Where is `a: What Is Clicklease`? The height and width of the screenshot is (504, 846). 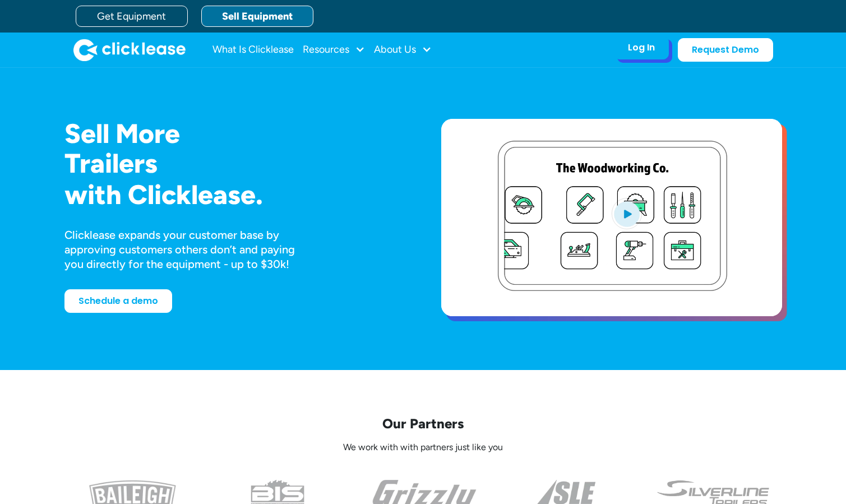
a: What Is Clicklease is located at coordinates (253, 50).